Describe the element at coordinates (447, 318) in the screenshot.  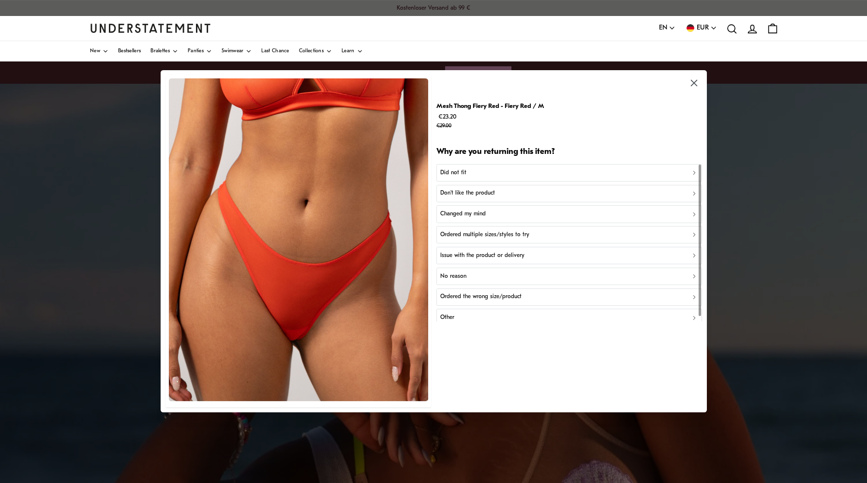
I see `p: Other` at that location.